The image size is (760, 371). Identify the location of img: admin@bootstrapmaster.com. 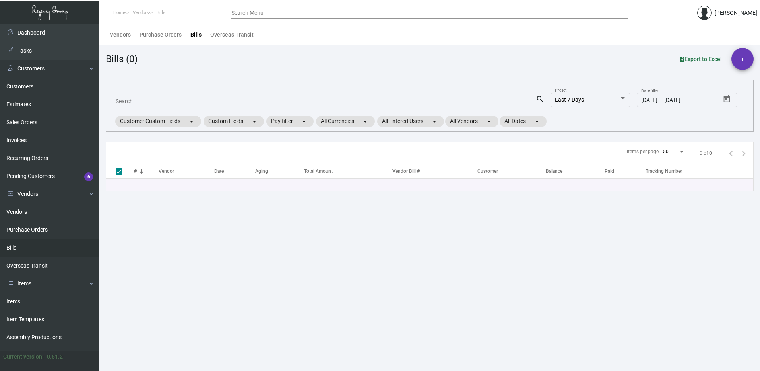
(705, 13).